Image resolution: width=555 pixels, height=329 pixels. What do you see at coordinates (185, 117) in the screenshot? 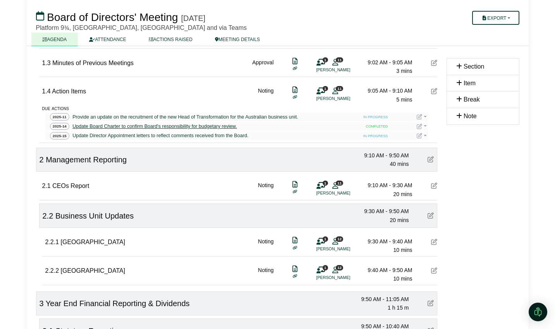
I see `div: Provide an update on the recruitment of the new Head of Transformation for the Australian busines...` at bounding box center [185, 117].